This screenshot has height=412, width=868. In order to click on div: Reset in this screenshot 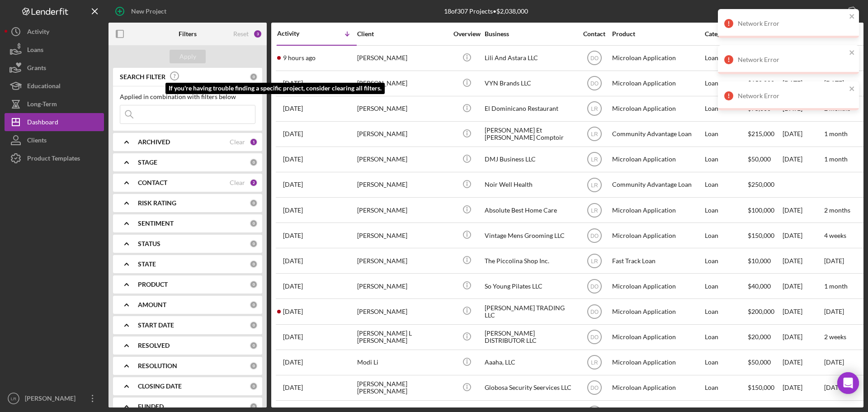, I will do `click(241, 34)`.